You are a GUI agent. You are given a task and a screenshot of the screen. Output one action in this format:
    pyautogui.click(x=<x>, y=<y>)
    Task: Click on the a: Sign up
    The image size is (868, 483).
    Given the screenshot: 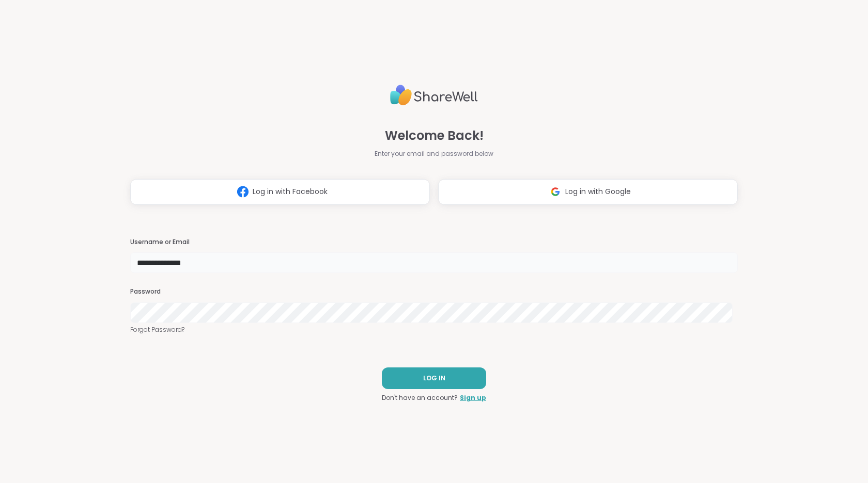 What is the action you would take?
    pyautogui.click(x=472, y=398)
    